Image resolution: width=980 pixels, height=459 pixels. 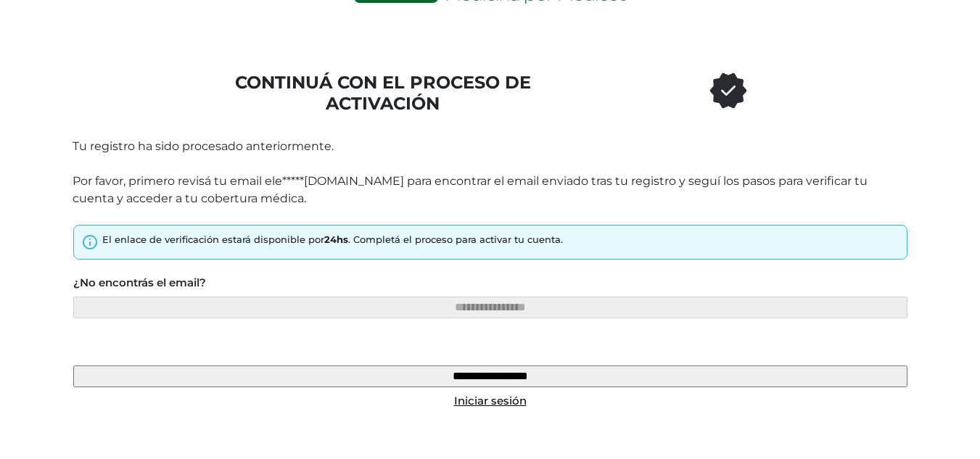 I want to click on strong: 24hs, so click(x=336, y=240).